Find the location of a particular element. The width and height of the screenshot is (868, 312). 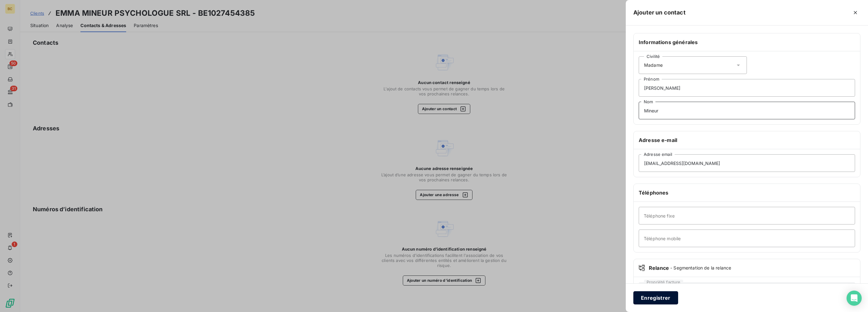

span: Madame is located at coordinates (653, 65).